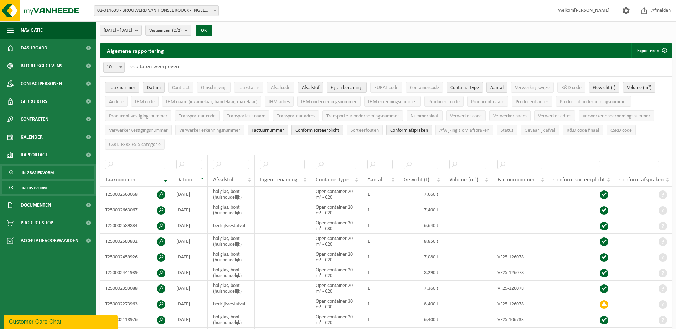  What do you see at coordinates (604, 87) in the screenshot?
I see `button: Gewicht (t)Gewicht (t): Activate to sort` at bounding box center [604, 87].